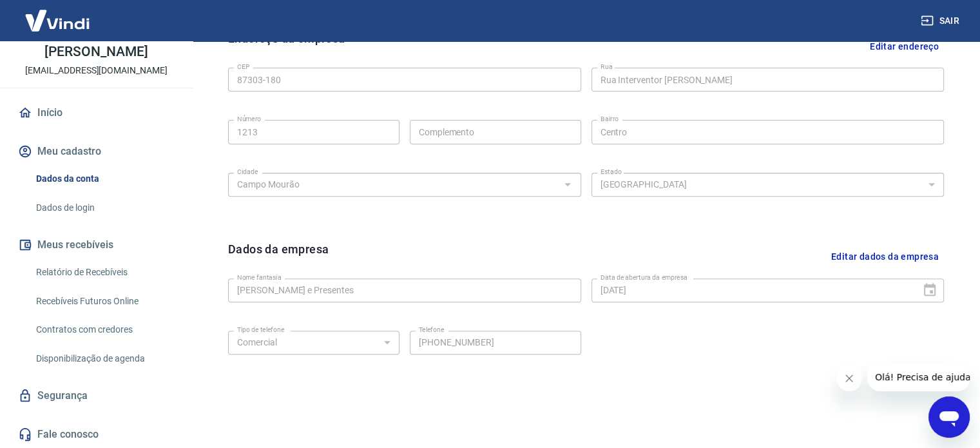  Describe the element at coordinates (96, 396) in the screenshot. I see `a: Segurança` at that location.